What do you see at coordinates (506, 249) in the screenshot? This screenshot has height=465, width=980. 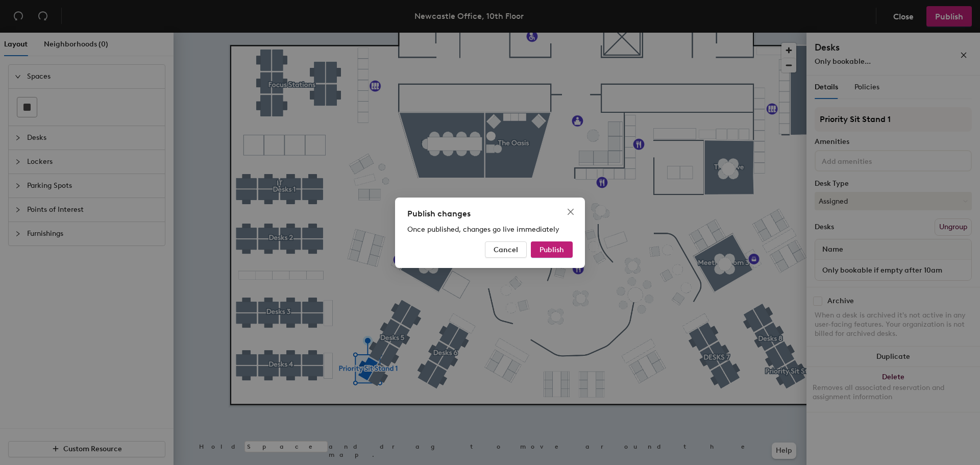 I see `span: Cancel` at bounding box center [506, 249].